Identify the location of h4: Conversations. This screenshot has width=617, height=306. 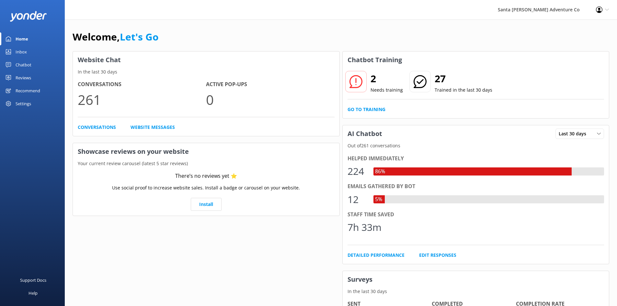
(142, 85).